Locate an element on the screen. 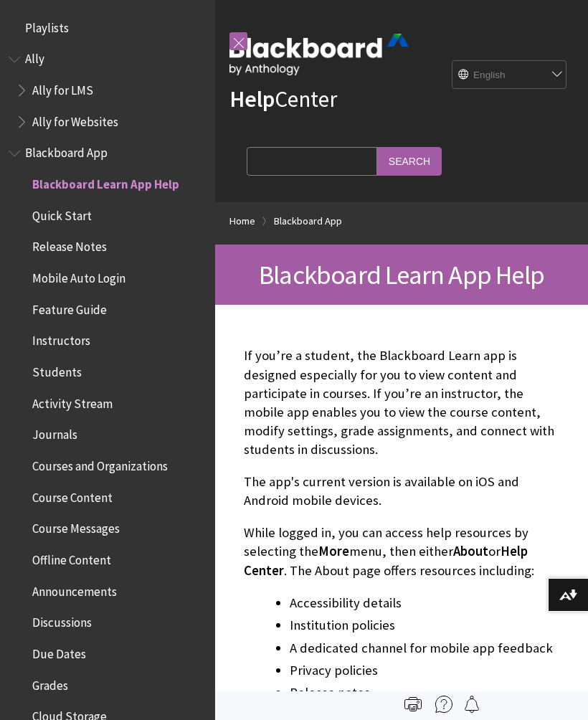 This screenshot has width=588, height=720. span: Journals is located at coordinates (55, 433).